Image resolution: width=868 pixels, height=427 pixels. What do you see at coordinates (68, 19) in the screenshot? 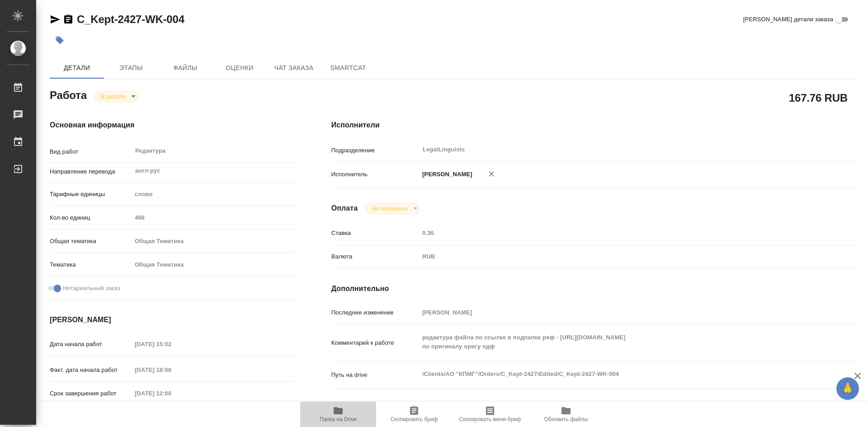
I see `button: Скопировать ссылку` at bounding box center [68, 19].